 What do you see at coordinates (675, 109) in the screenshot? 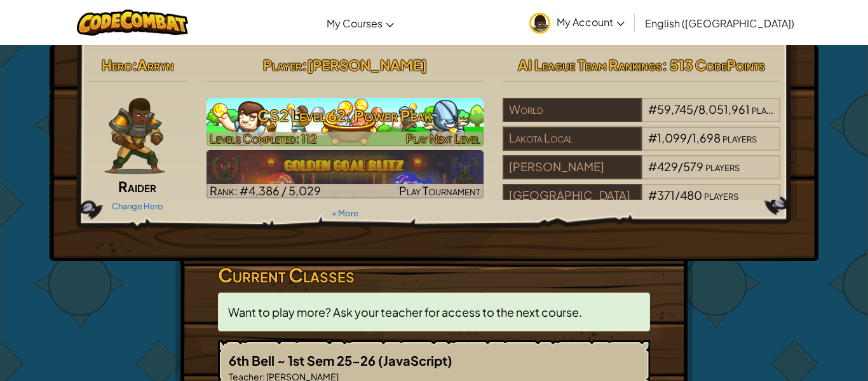
I see `span: 59,745` at bounding box center [675, 109].